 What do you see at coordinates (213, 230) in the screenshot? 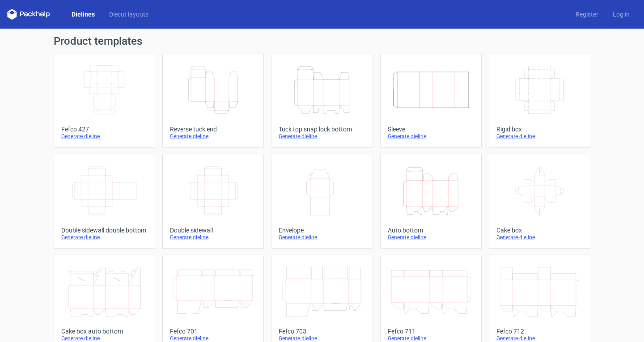
I see `div: Double sidewall` at bounding box center [213, 230].